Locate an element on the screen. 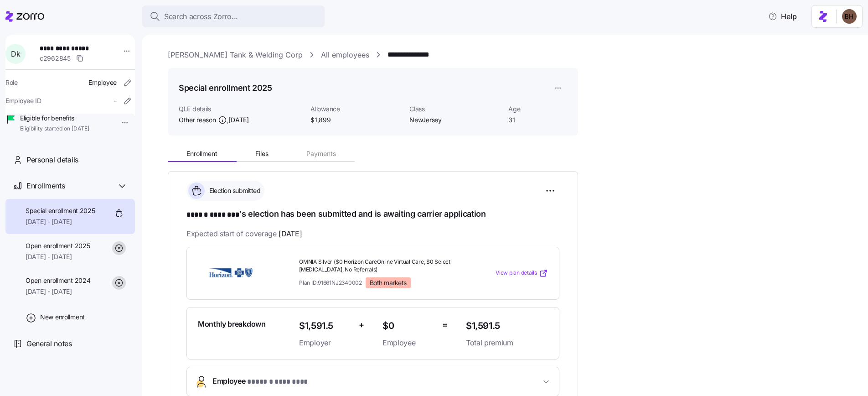 The image size is (868, 396). span: Employee ID is located at coordinates (23, 101).